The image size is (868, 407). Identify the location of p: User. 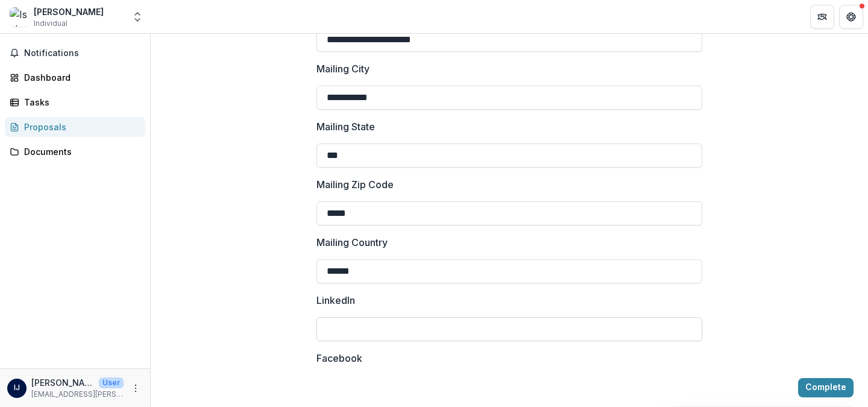
(110, 383).